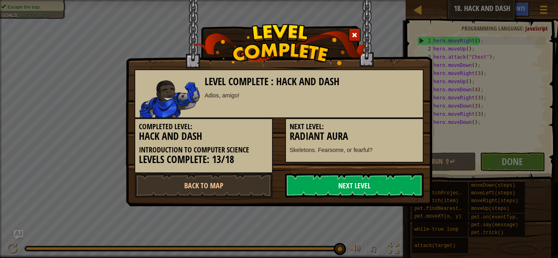 The image size is (558, 258). I want to click on div: Adios, amigo!, so click(312, 96).